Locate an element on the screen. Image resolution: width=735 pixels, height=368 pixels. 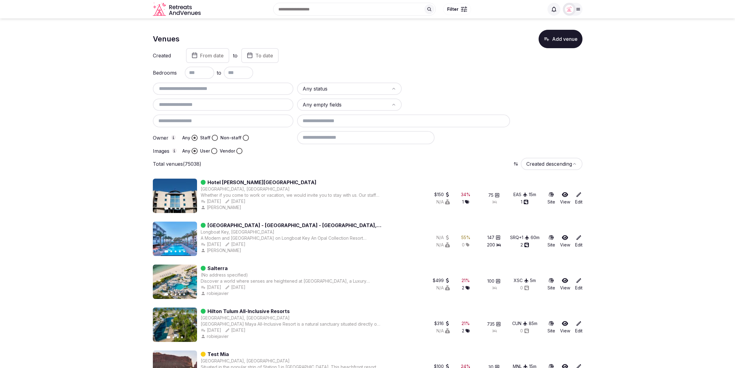
button: Go to slide 5 is located at coordinates (184, 294).